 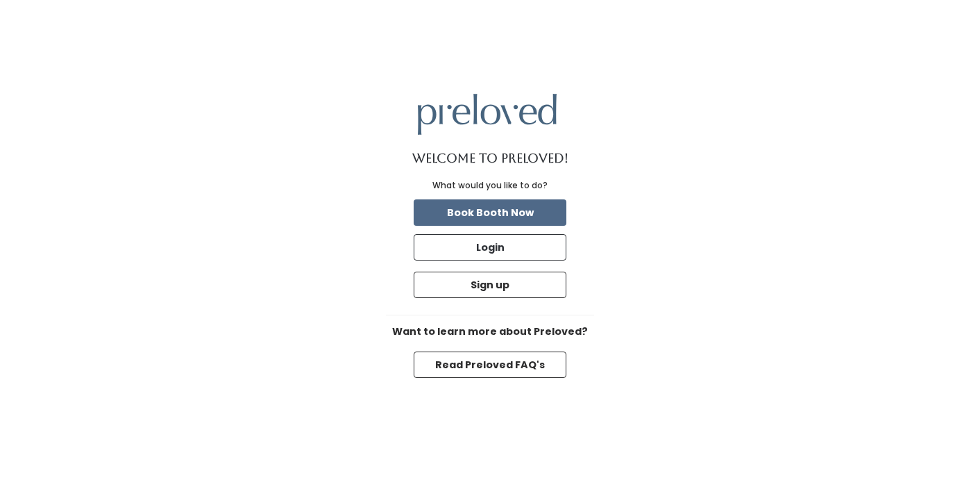 I want to click on div: What would you like to do?, so click(x=490, y=185).